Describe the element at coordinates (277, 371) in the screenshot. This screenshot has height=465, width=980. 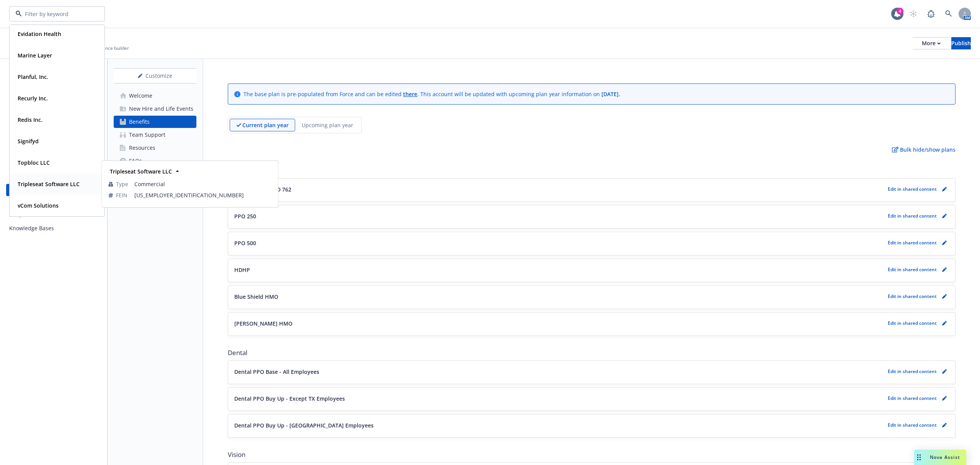
I see `p: Dental PPO Base - All Employees` at that location.